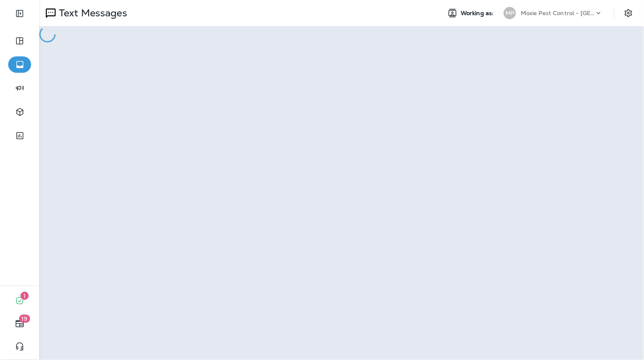  What do you see at coordinates (91, 13) in the screenshot?
I see `p: Text Messages` at bounding box center [91, 13].